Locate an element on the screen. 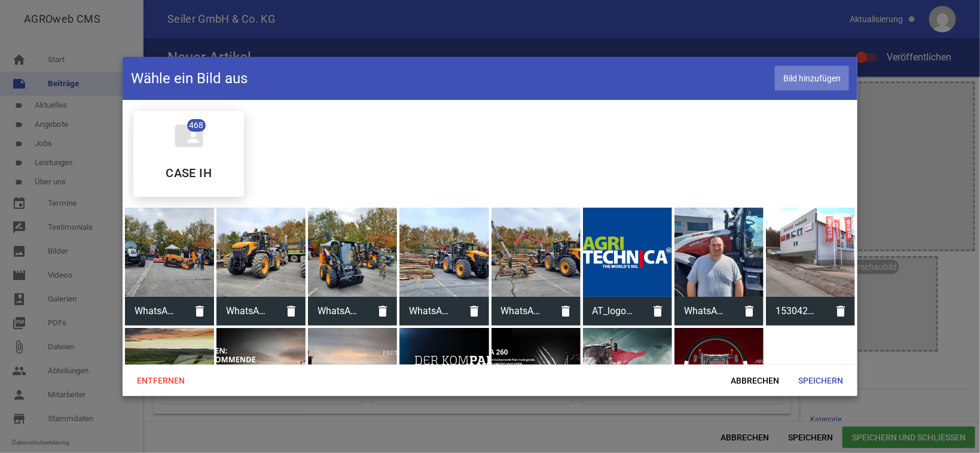  span: Speichern is located at coordinates (821, 381).